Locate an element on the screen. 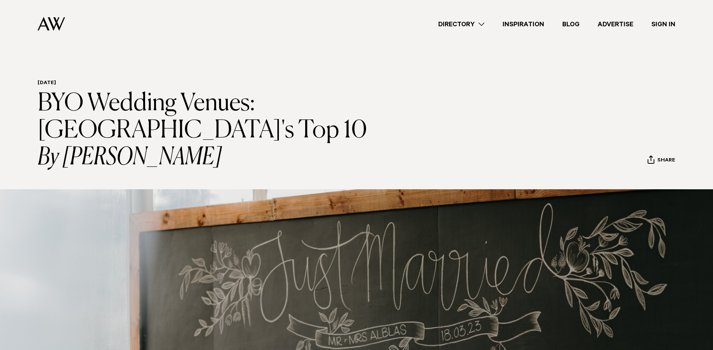  span: Share is located at coordinates (666, 161).